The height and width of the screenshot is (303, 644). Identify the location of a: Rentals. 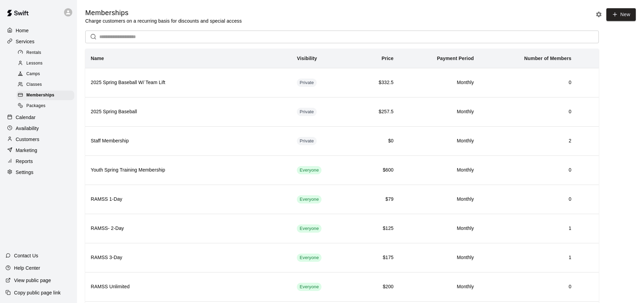
(47, 53).